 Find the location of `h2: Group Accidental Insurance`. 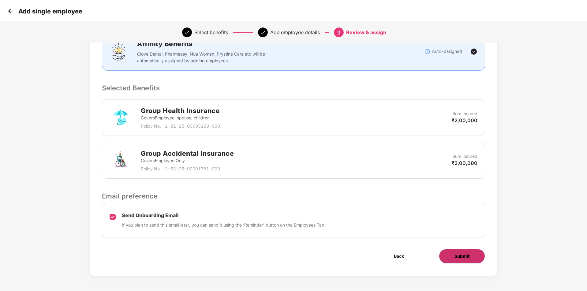

h2: Group Accidental Insurance is located at coordinates (187, 154).